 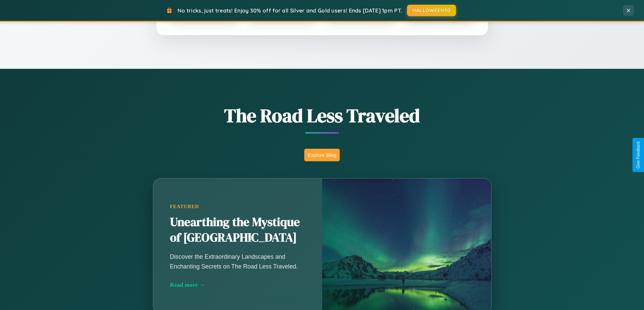 I want to click on button: HALLOWEEN30, so click(x=432, y=11).